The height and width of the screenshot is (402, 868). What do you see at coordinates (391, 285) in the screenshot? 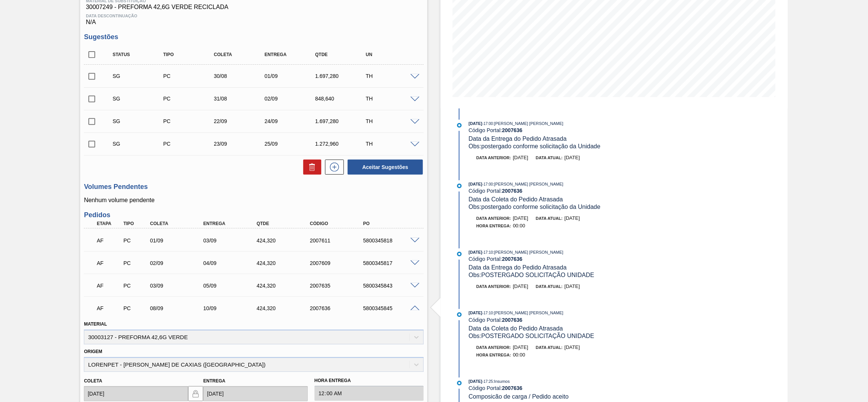
I see `div: 5800345843` at bounding box center [391, 285].